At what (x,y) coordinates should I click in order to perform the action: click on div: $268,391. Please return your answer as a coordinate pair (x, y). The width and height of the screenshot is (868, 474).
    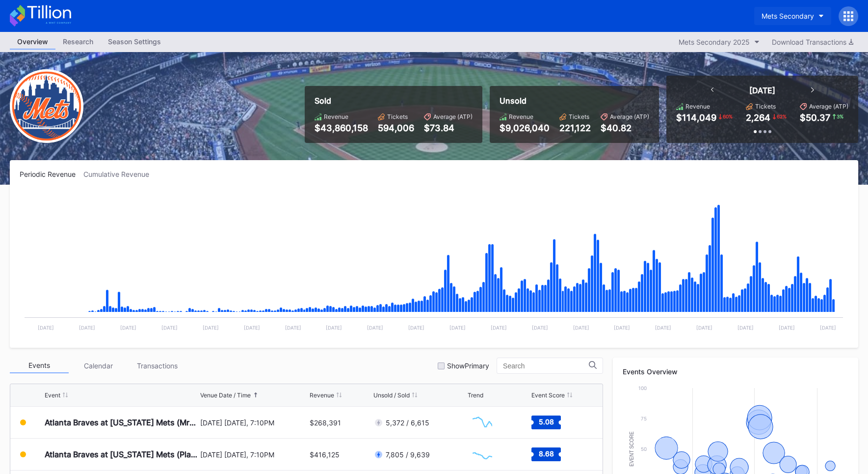
    Looking at the image, I should click on (325, 422).